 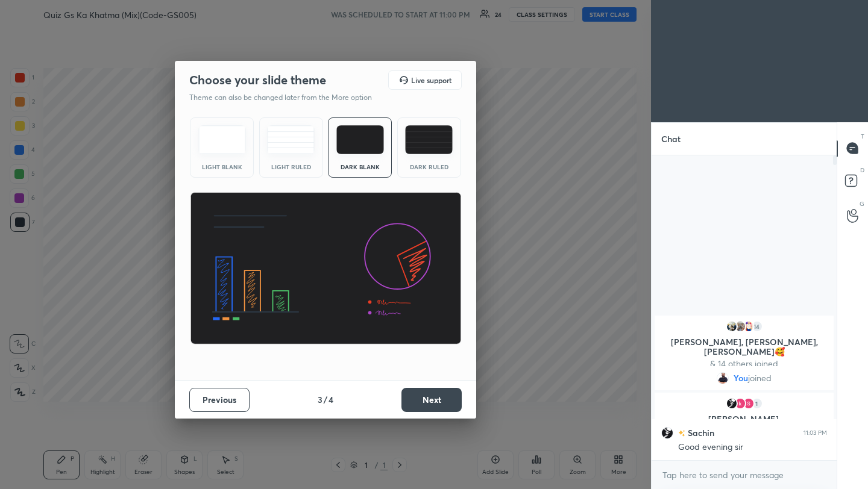 I want to click on img: no-rating-badge.077c3623.svg, so click(x=681, y=433).